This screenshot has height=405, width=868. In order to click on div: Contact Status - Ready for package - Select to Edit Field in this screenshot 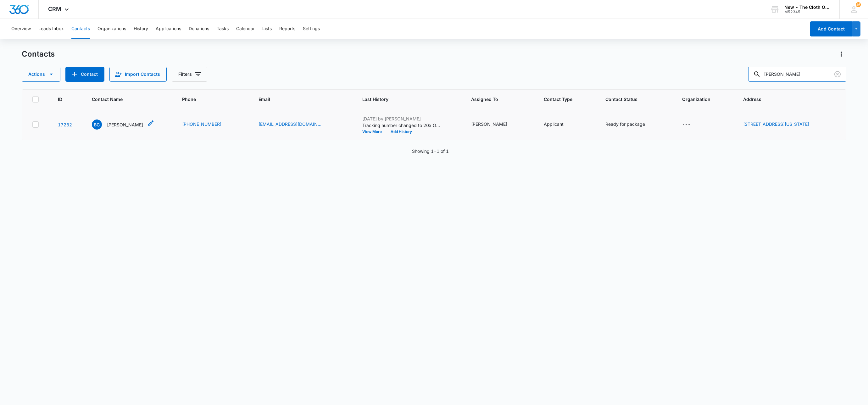, I will do `click(631, 125)`.